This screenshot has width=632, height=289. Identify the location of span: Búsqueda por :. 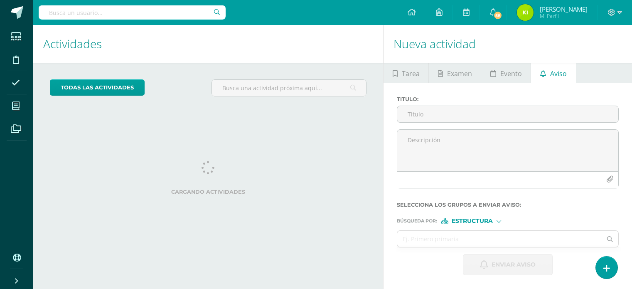
(416, 220).